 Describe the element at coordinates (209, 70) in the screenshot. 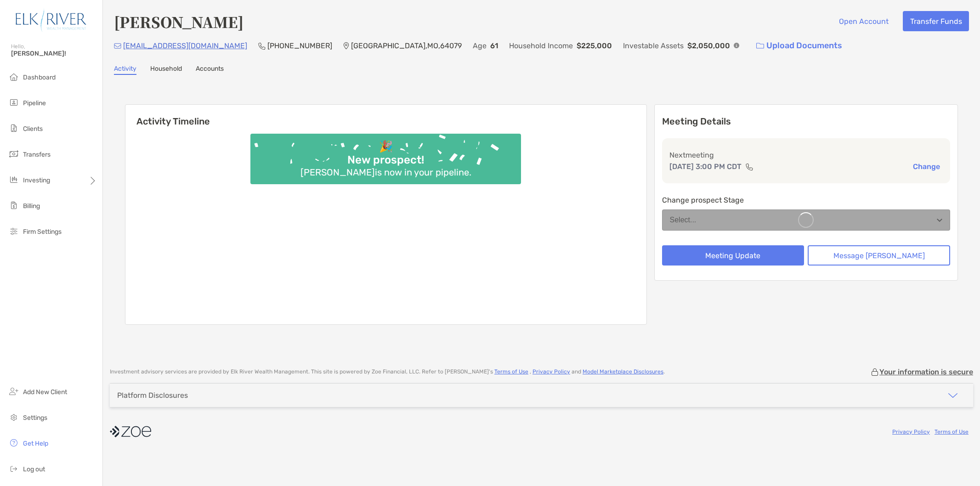

I see `a: Accounts` at that location.